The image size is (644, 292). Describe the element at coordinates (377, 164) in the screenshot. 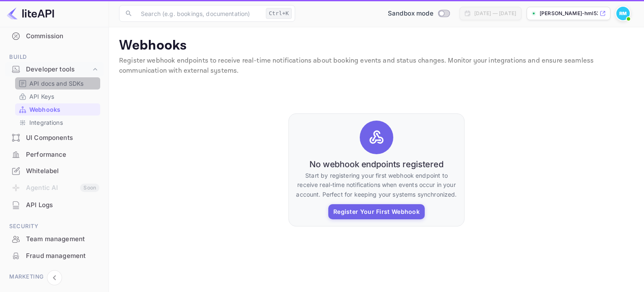

I see `h6: No webhook endpoints registered` at that location.